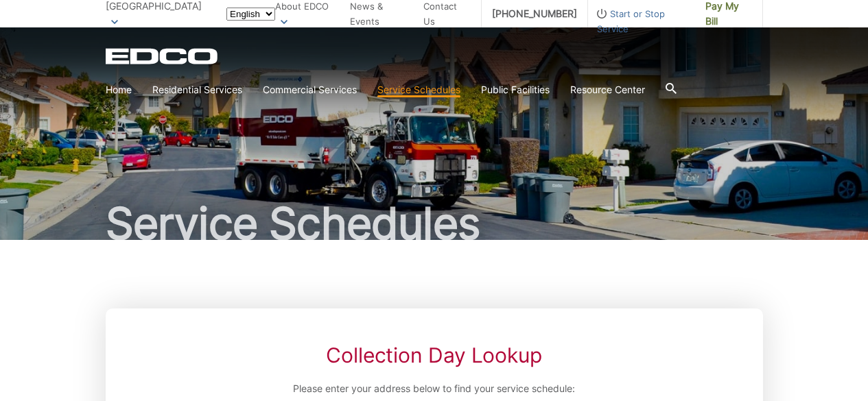  What do you see at coordinates (119, 90) in the screenshot?
I see `a: Home` at bounding box center [119, 90].